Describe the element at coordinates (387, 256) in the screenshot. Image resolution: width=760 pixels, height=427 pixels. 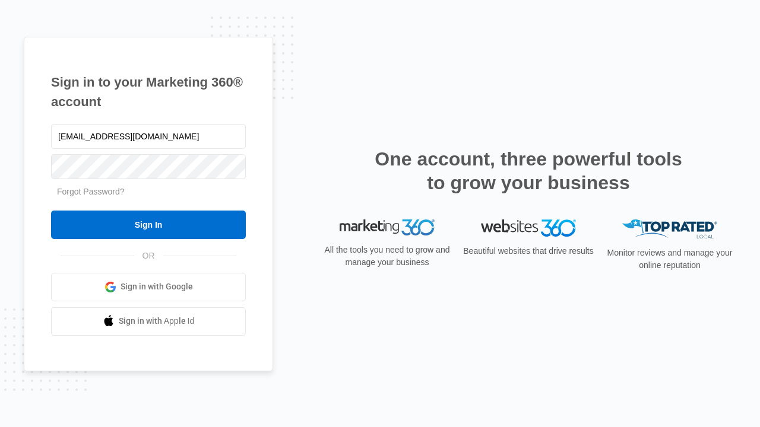
I see `p: All the tools you need to grow and manage your business` at that location.